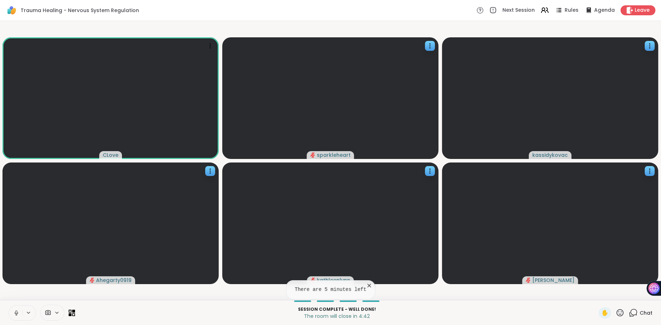 Image resolution: width=661 pixels, height=325 pixels. What do you see at coordinates (642, 10) in the screenshot?
I see `span: Leave` at bounding box center [642, 10].